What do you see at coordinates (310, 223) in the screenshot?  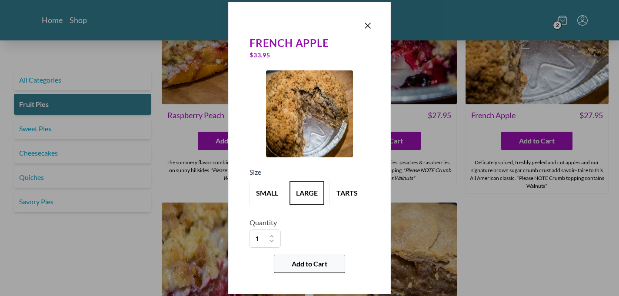 I see `h5: Quantity` at bounding box center [310, 223].